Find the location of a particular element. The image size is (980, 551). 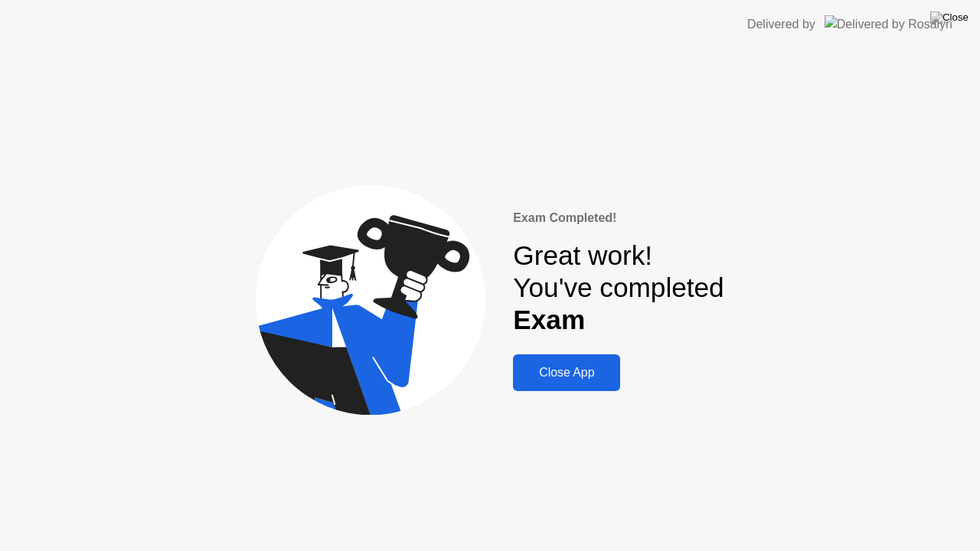

div: Exam Completed! is located at coordinates (617, 218).